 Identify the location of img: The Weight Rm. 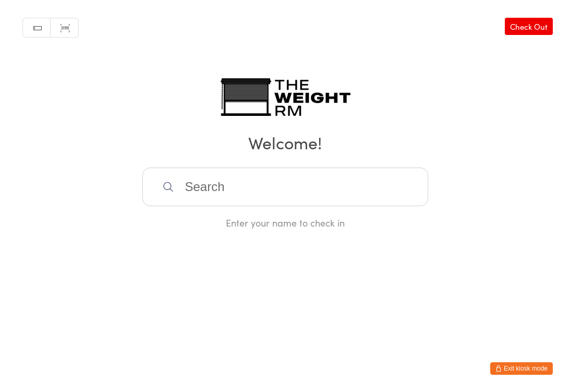
(286, 97).